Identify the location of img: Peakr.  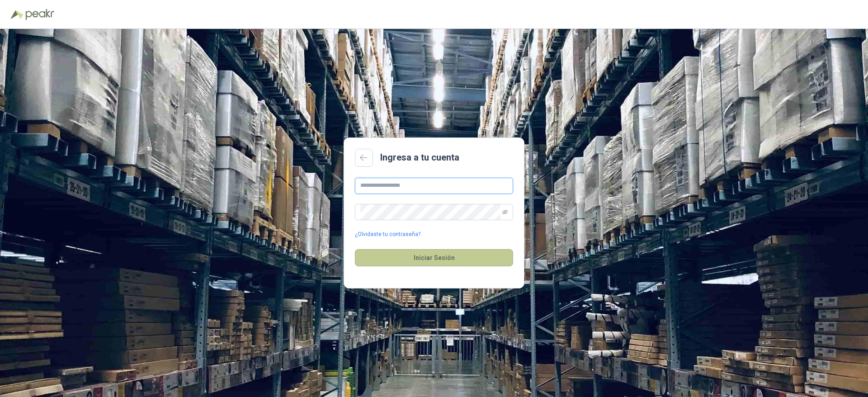
(40, 15).